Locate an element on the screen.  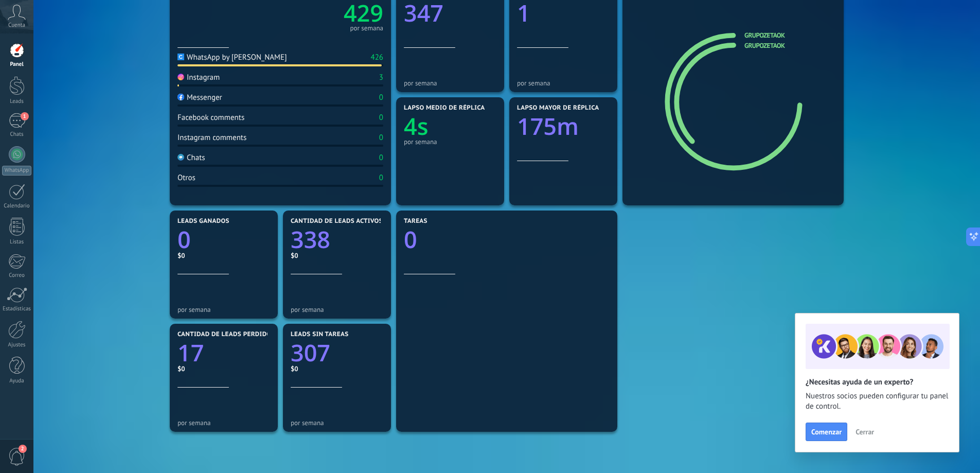
button: Cerrar is located at coordinates (865, 432).